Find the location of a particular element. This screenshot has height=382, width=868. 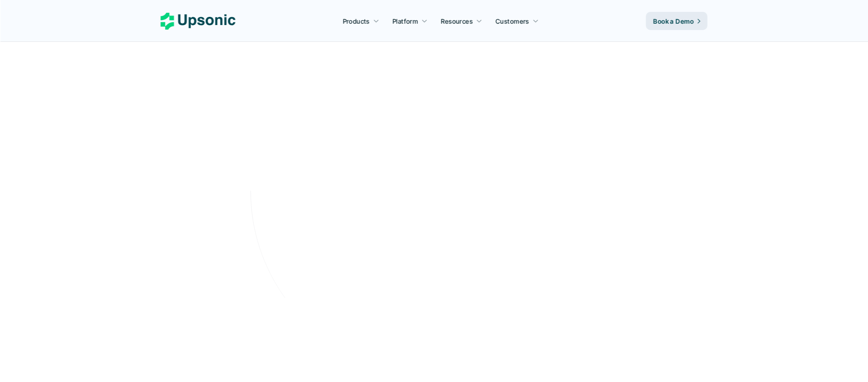

a: Products is located at coordinates (361, 21).